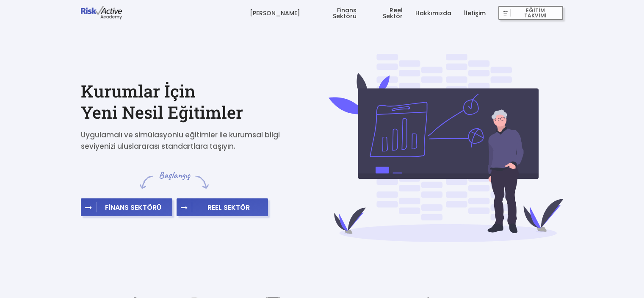 The height and width of the screenshot is (298, 644). Describe the element at coordinates (535, 13) in the screenshot. I see `span: EĞİTİM TAKVİMİ` at that location.